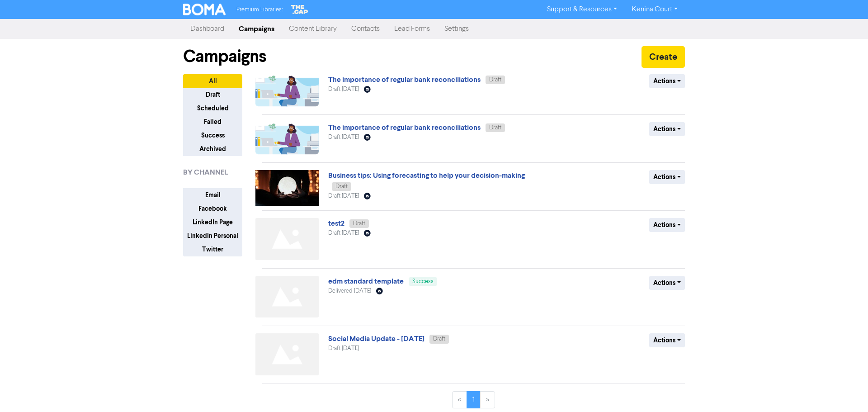 Image resolution: width=868 pixels, height=412 pixels. What do you see at coordinates (212, 81) in the screenshot?
I see `button: All` at bounding box center [212, 81].